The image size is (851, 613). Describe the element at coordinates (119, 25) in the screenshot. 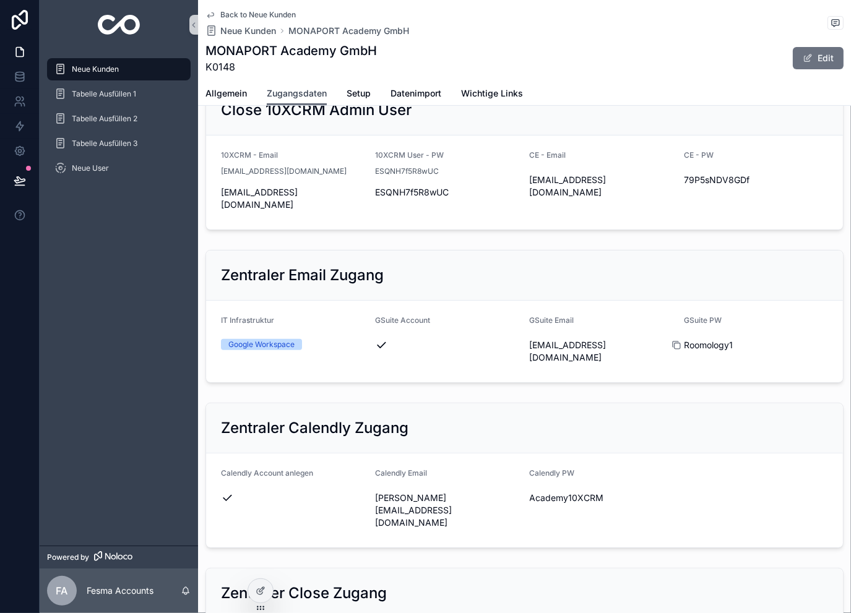

I see `img: App logo` at that location.